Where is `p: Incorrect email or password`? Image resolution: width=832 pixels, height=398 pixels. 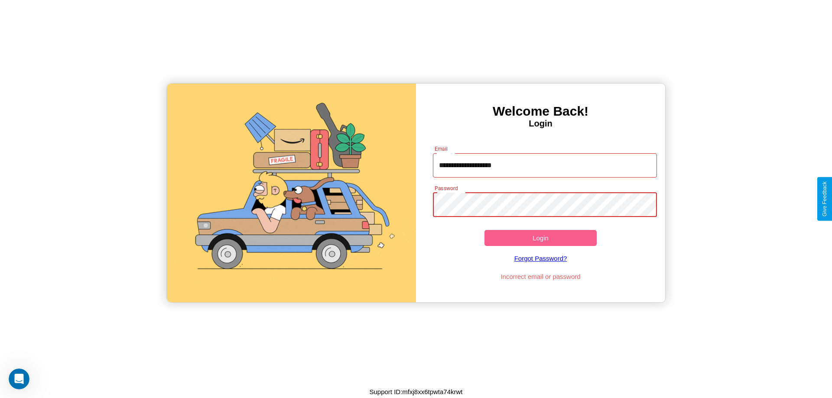 p: Incorrect email or password is located at coordinates (541, 277).